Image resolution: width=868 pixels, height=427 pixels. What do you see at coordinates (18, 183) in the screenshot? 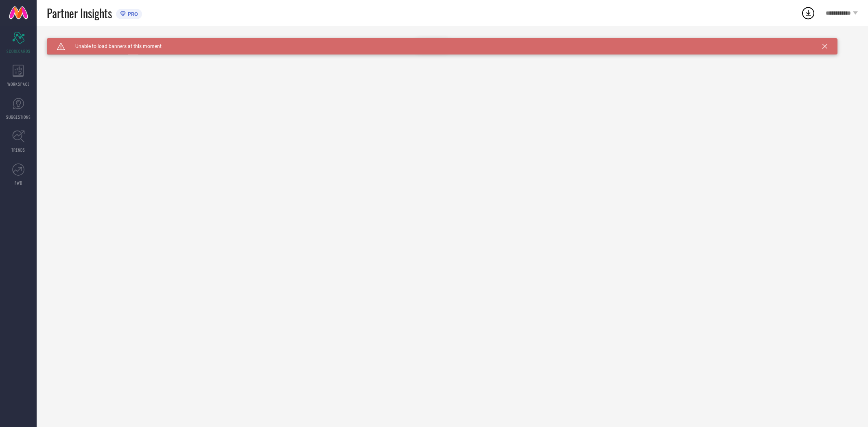
I see `span: FWD` at bounding box center [18, 183].